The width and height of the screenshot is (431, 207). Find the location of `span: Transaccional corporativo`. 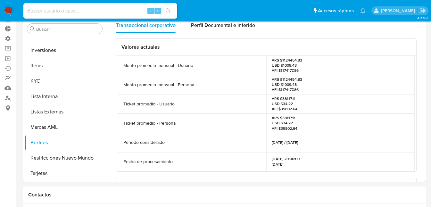

span: Transaccional corporativo is located at coordinates (146, 25).